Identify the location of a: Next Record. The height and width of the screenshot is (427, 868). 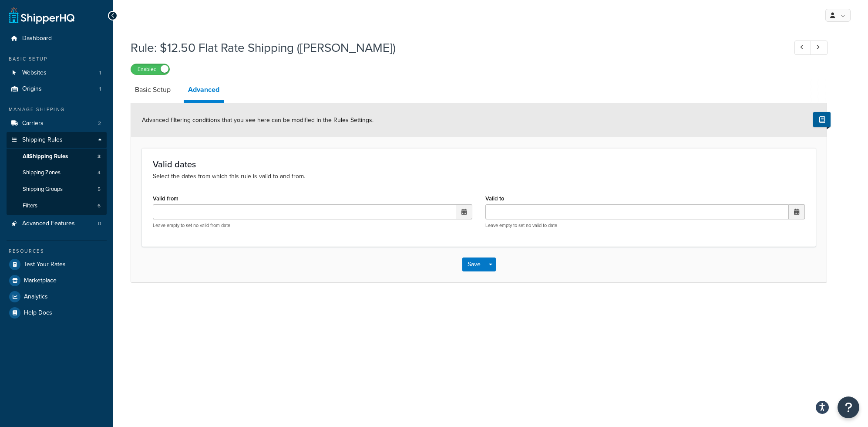
(818, 48).